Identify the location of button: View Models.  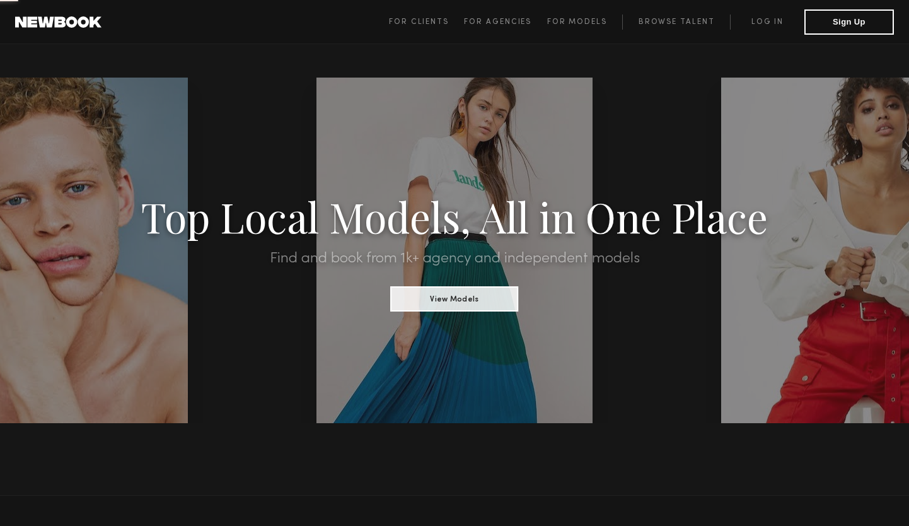
(455, 299).